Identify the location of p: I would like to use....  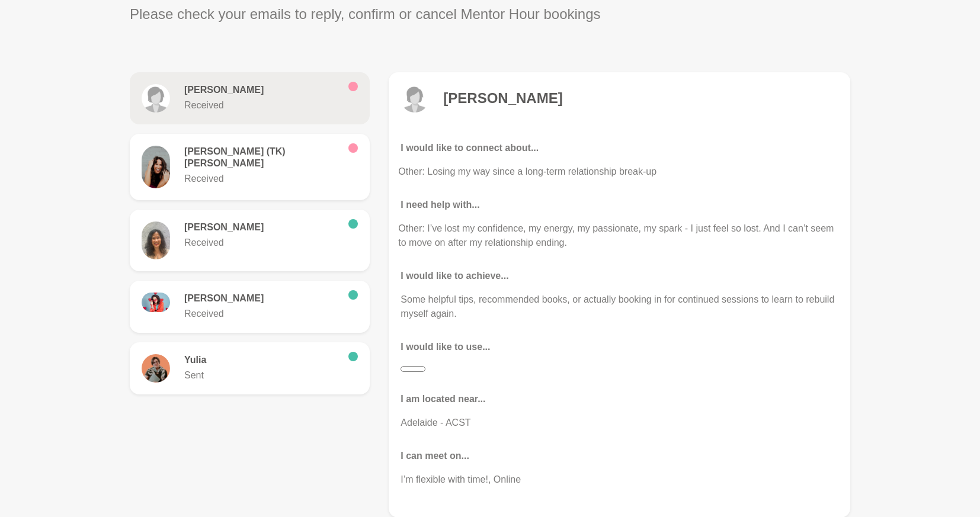
(619, 347).